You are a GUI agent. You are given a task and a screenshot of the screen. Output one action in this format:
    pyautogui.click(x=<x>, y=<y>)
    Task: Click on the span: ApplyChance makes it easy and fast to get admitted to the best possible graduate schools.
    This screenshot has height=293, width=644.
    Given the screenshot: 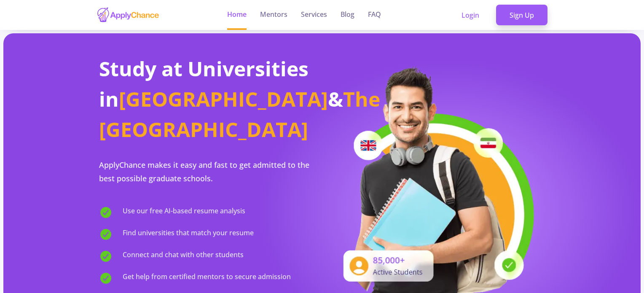 What is the action you would take?
    pyautogui.click(x=204, y=172)
    